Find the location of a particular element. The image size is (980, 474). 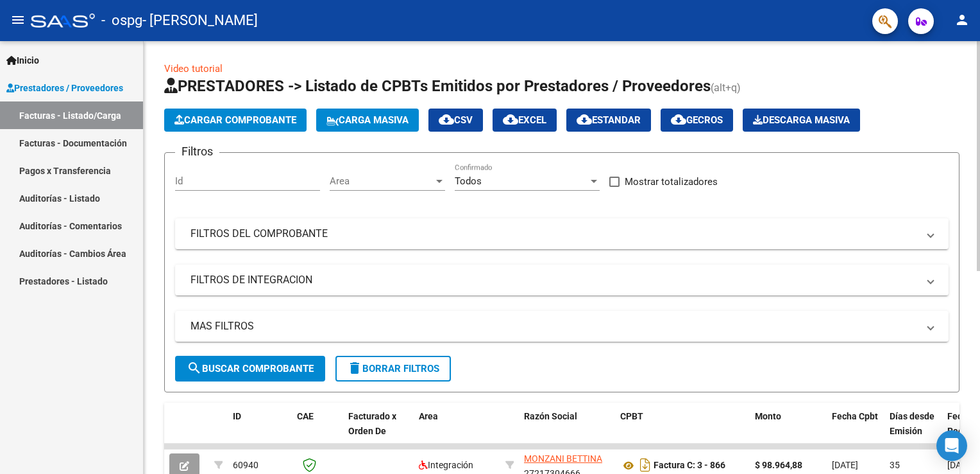

span: Integración is located at coordinates (446, 465).